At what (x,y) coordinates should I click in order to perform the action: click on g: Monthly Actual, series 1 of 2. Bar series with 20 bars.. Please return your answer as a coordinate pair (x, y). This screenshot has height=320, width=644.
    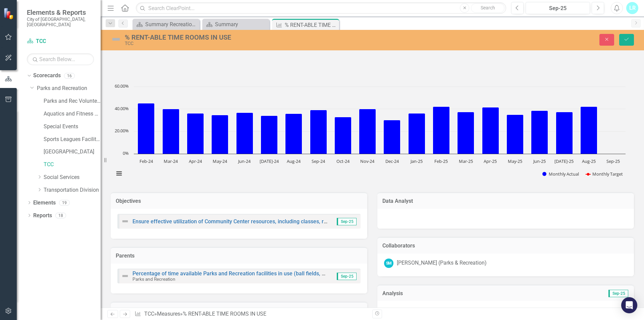
    Looking at the image, I should click on (375, 120).